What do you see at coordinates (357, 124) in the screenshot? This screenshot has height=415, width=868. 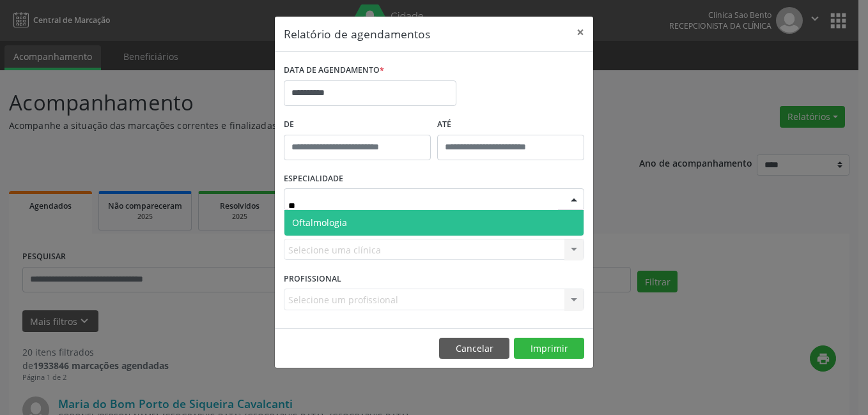 I see `label: De` at bounding box center [357, 124].